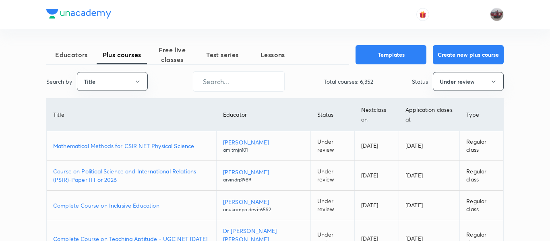  I want to click on button: avatar, so click(423, 14).